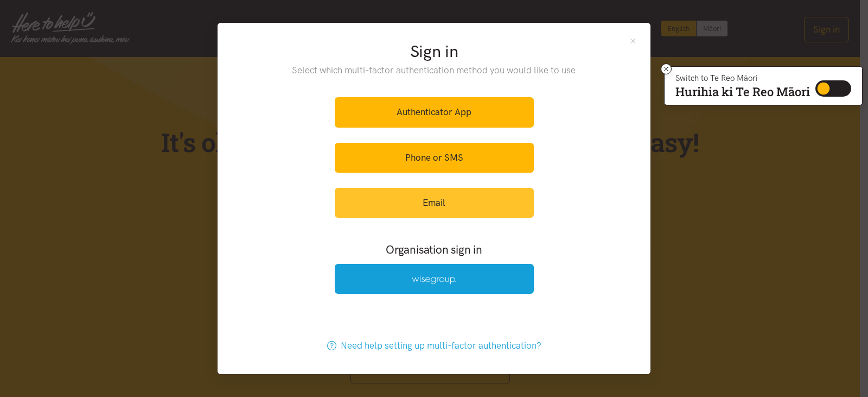 Image resolution: width=868 pixels, height=397 pixels. What do you see at coordinates (633, 40) in the screenshot?
I see `button: Close` at bounding box center [633, 40].